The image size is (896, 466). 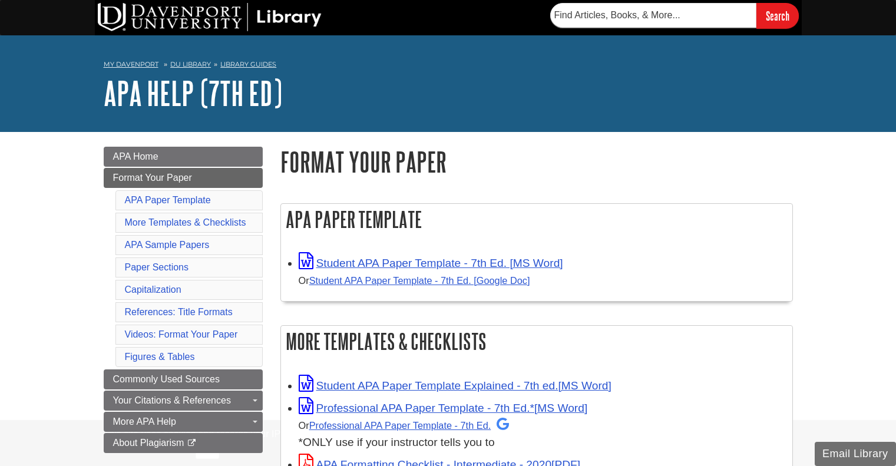 What do you see at coordinates (183, 422) in the screenshot?
I see `a: More APA Help` at bounding box center [183, 422].